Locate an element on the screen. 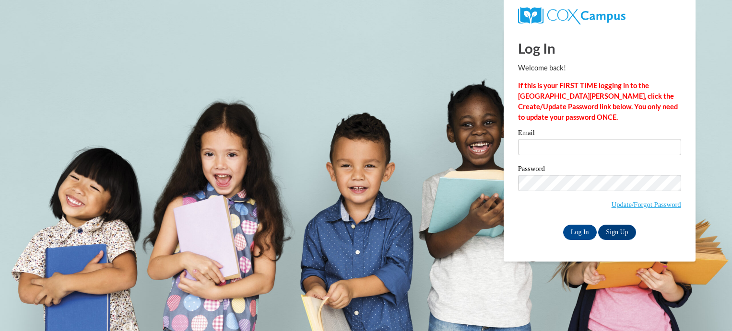 This screenshot has width=732, height=331. label: Email is located at coordinates (599, 134).